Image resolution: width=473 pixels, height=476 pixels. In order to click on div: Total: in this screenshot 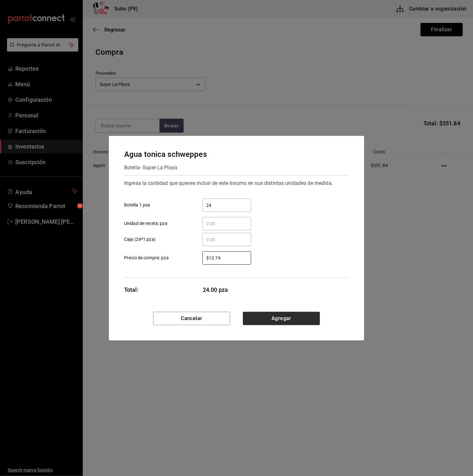, I will do `click(131, 289)`.